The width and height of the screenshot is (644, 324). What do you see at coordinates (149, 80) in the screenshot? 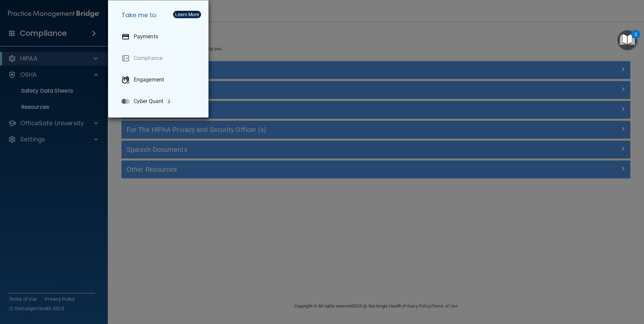
I see `p: Engagement` at bounding box center [149, 80].